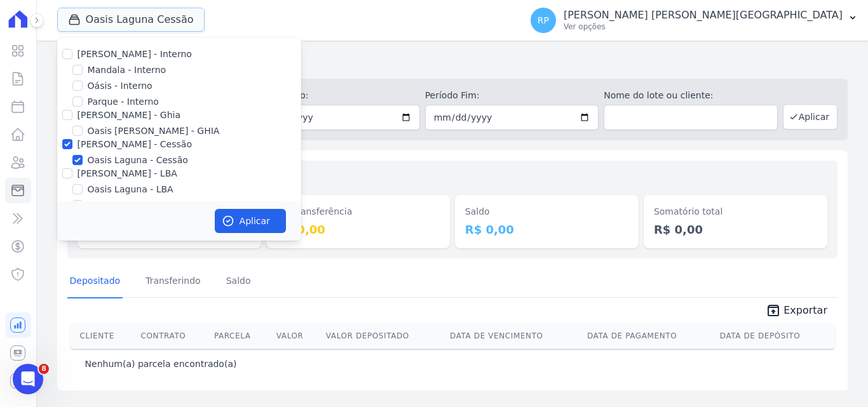  I want to click on label: Oásis - Interno, so click(120, 86).